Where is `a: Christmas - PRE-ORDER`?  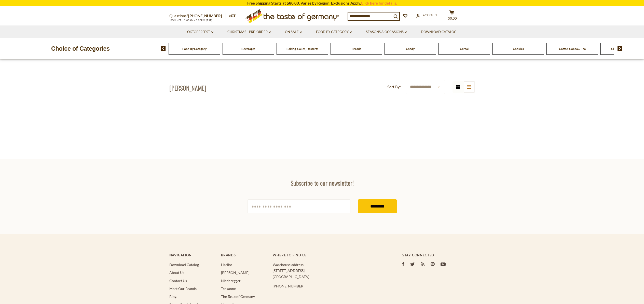
a: Christmas - PRE-ORDER is located at coordinates (249, 32).